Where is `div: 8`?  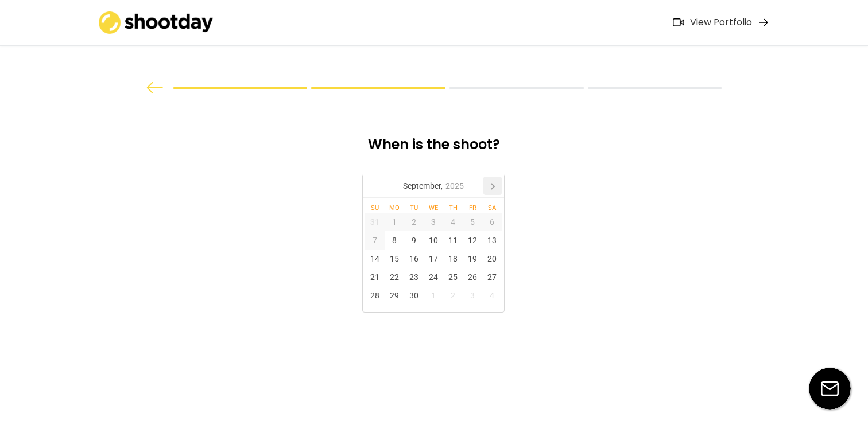
div: 8 is located at coordinates (395, 240).